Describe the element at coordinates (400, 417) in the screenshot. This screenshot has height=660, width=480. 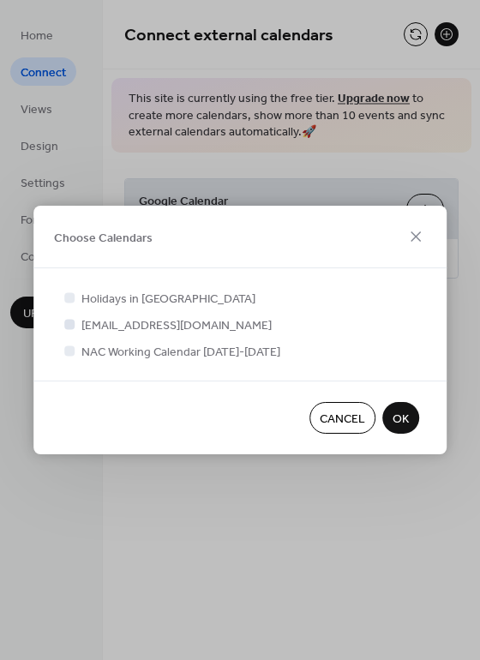
I see `button: OK` at that location.